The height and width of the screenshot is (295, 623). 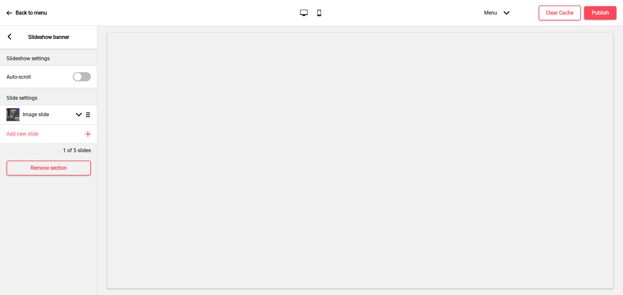 I want to click on h4: Image slide, so click(x=36, y=115).